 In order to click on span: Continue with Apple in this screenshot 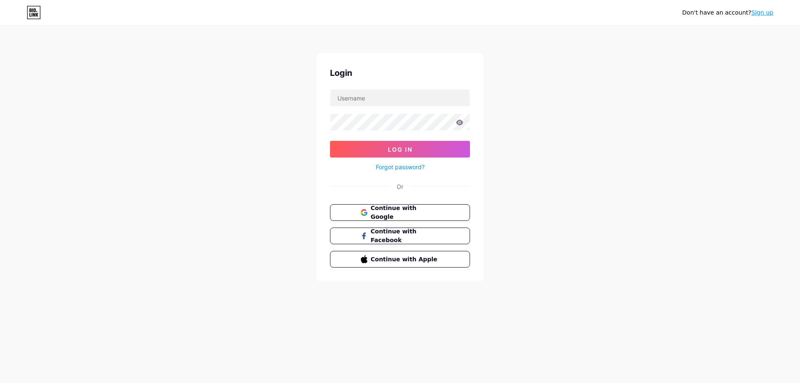, I will do `click(405, 259)`.